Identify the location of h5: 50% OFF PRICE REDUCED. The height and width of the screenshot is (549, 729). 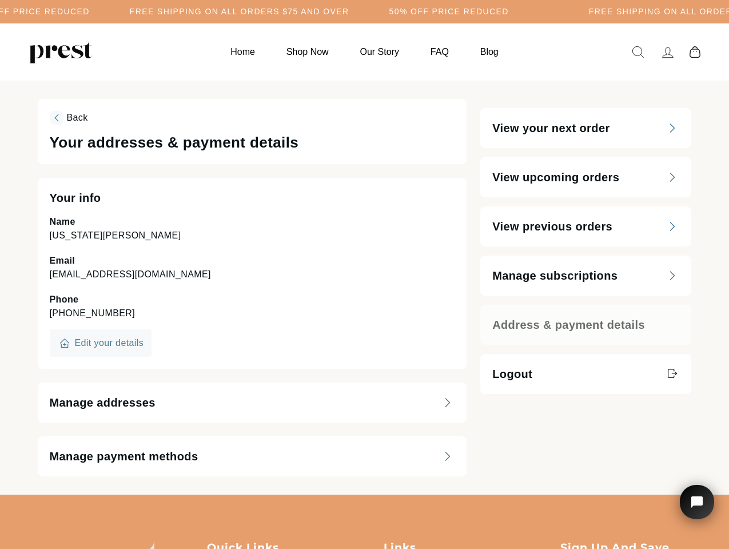
(449, 11).